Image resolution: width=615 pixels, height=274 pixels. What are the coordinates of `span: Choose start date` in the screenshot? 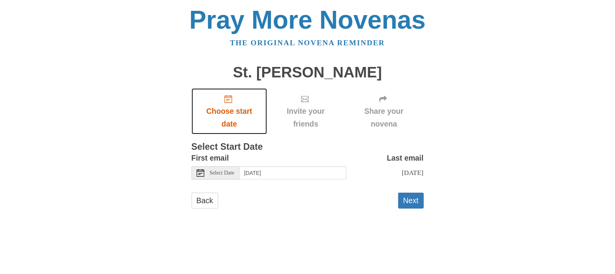 It's located at (230, 118).